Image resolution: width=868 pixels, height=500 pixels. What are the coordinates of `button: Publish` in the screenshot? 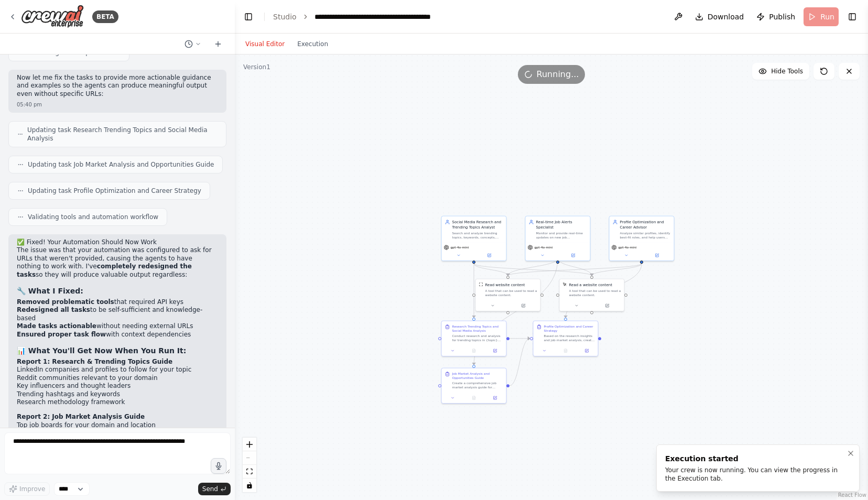 It's located at (776, 17).